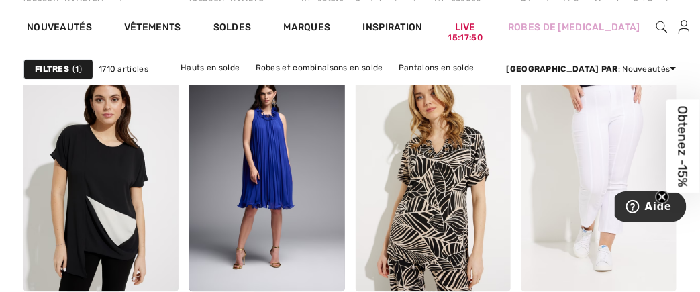 The height and width of the screenshot is (292, 700). What do you see at coordinates (44, 15) in the screenshot?
I see `span: Aide` at bounding box center [44, 15].